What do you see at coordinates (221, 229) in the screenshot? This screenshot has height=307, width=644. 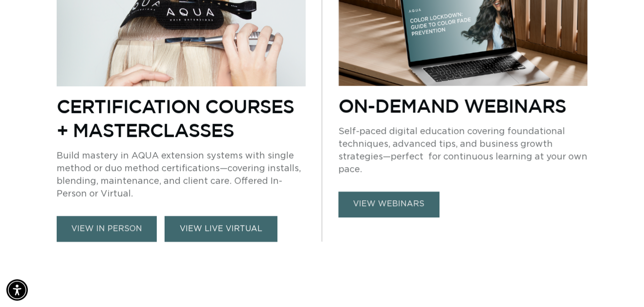 I see `a: VIEW LIVE VIRTUAL` at bounding box center [221, 229].